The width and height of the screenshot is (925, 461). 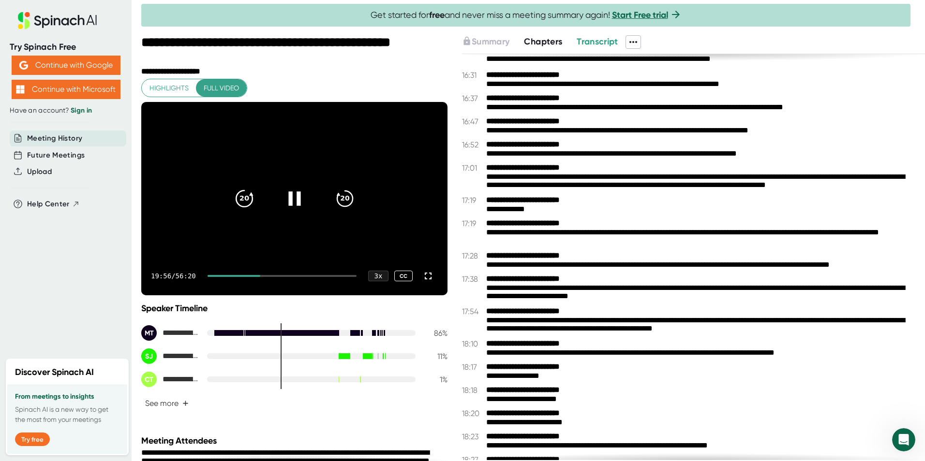 I want to click on button: See more+, so click(x=167, y=403).